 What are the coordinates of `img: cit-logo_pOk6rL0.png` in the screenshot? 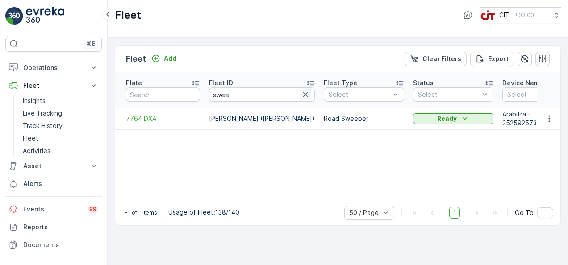 It's located at (488, 15).